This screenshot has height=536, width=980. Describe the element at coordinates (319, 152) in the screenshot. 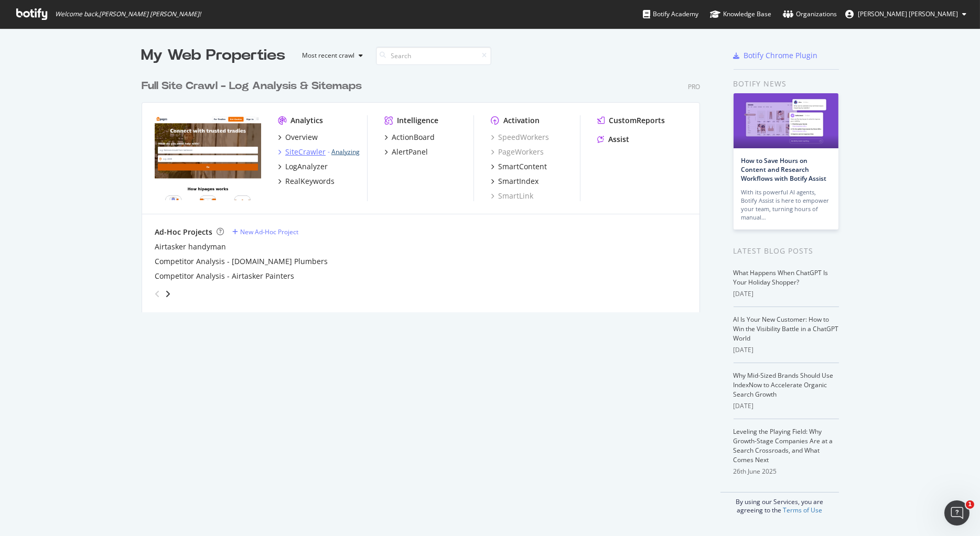

I see `a: SiteCrawler- Analyzing` at that location.